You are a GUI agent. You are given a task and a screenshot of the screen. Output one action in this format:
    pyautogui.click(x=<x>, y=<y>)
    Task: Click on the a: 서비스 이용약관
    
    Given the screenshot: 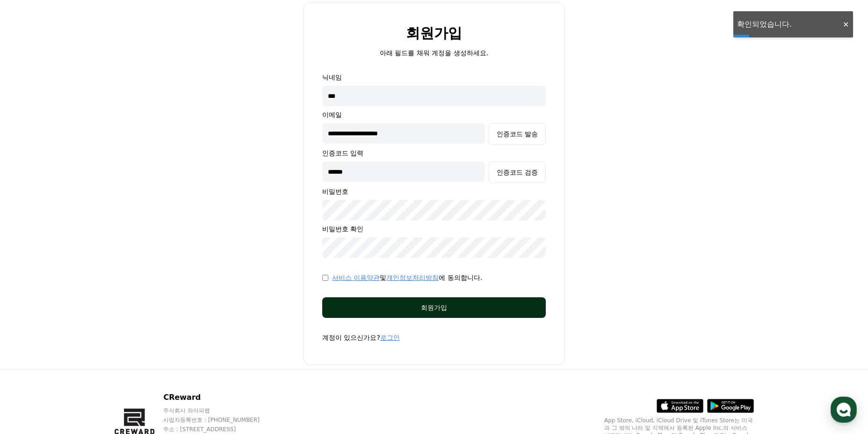 What is the action you would take?
    pyautogui.click(x=356, y=277)
    